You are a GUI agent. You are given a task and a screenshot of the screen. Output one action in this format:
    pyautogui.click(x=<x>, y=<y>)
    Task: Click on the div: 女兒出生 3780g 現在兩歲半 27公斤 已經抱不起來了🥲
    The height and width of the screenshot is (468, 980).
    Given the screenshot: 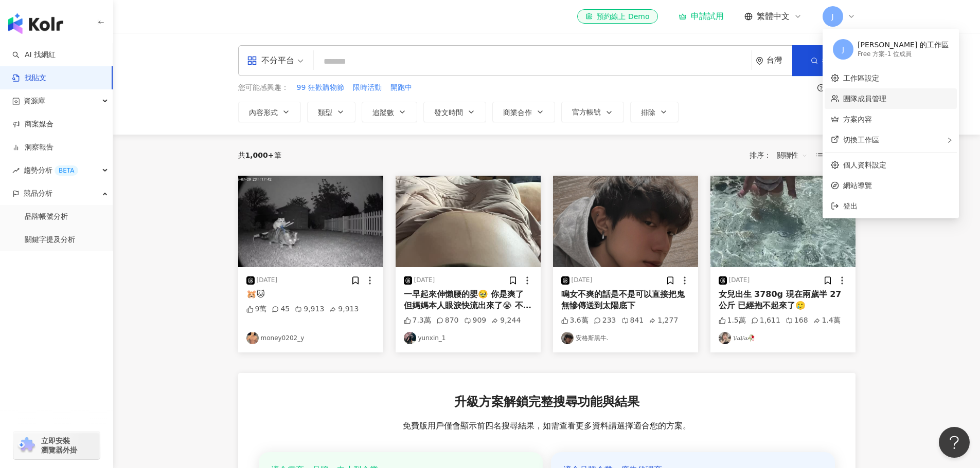 What is the action you would take?
    pyautogui.click(x=783, y=300)
    